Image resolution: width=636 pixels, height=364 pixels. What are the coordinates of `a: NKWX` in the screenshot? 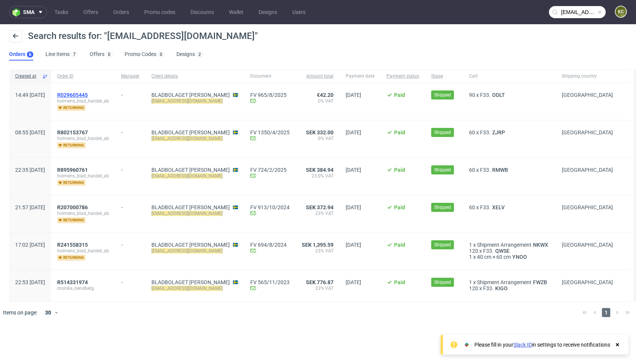 It's located at (541, 245).